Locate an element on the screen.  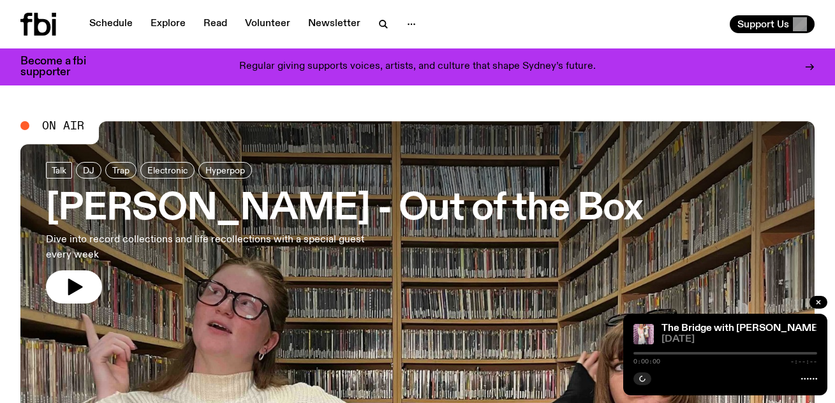
span: On Air is located at coordinates (63, 126).